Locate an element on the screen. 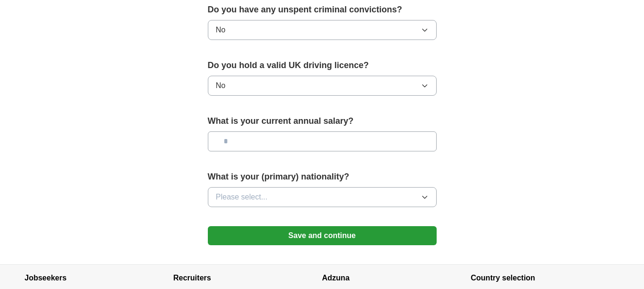  label: Do you hold a valid UK driving licence? is located at coordinates (322, 65).